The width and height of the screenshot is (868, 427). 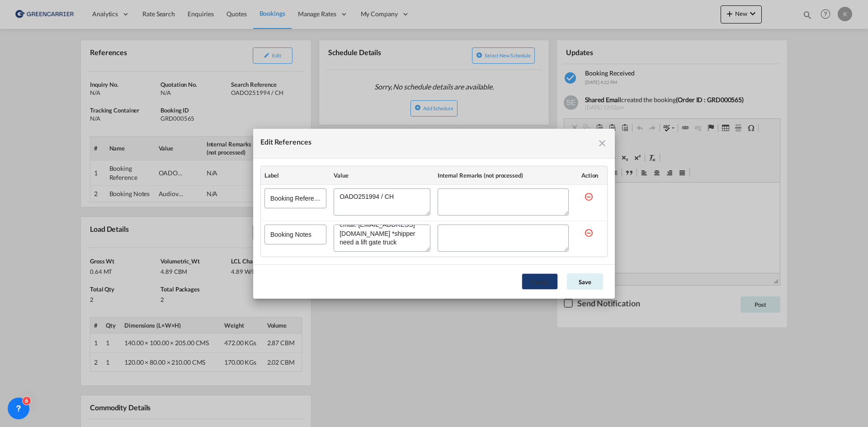 What do you see at coordinates (602, 143) in the screenshot?
I see `md-icon: icon-close fg-AAA8AD cursor` at bounding box center [602, 143].